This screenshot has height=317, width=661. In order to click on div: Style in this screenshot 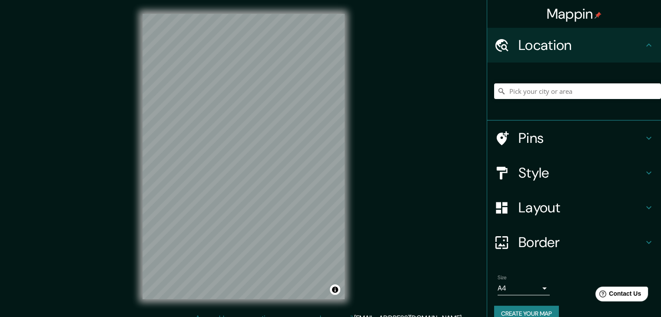, I will do `click(574, 173)`.